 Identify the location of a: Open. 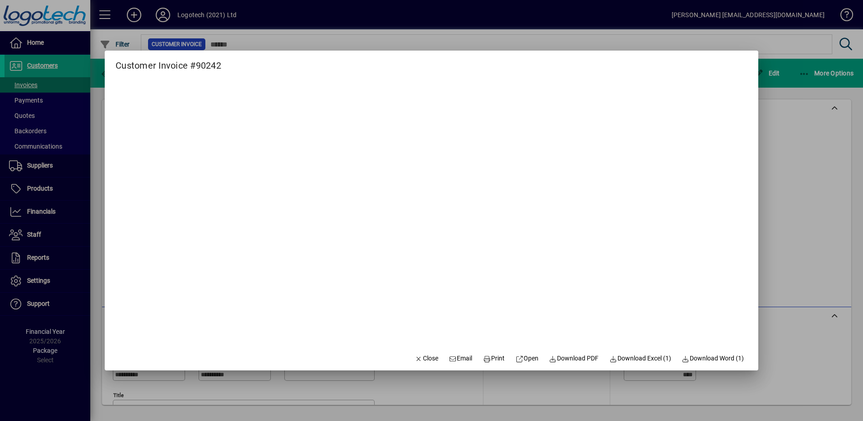
(527, 358).